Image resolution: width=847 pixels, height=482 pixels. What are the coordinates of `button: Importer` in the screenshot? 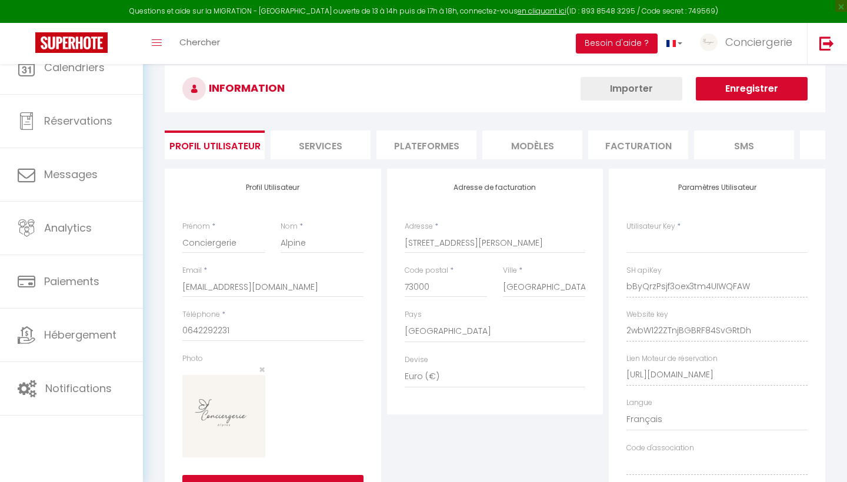 It's located at (631, 89).